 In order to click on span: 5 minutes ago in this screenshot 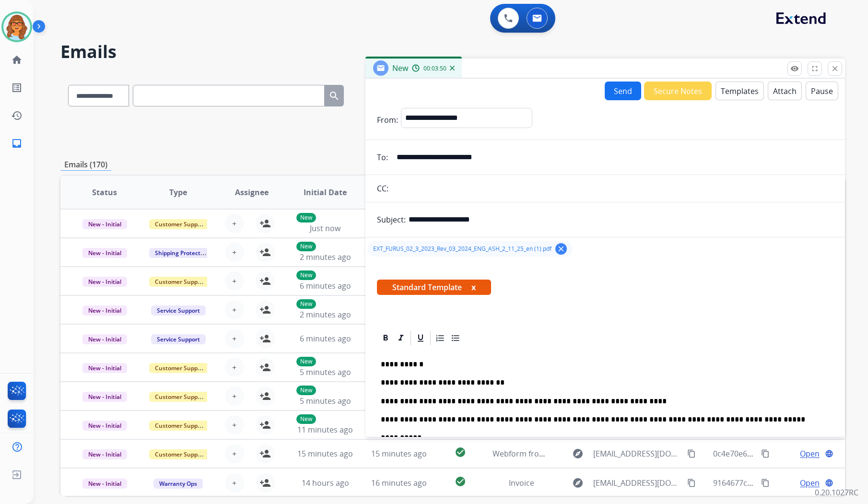, I will do `click(325, 372)`.